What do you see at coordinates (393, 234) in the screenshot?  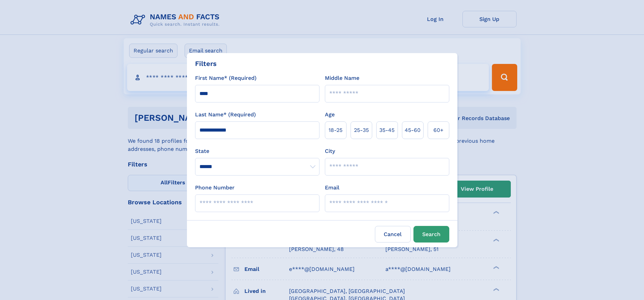 I see `label: Cancel` at bounding box center [393, 234].